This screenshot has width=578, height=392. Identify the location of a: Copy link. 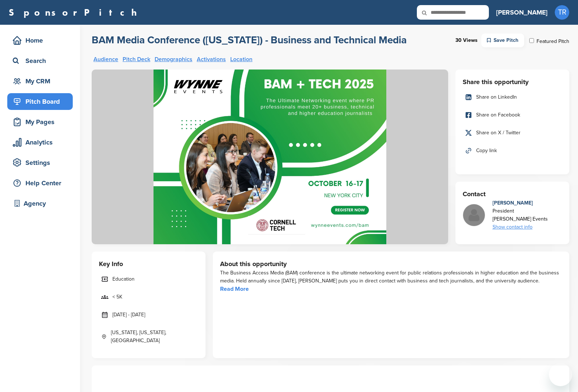
(512, 151).